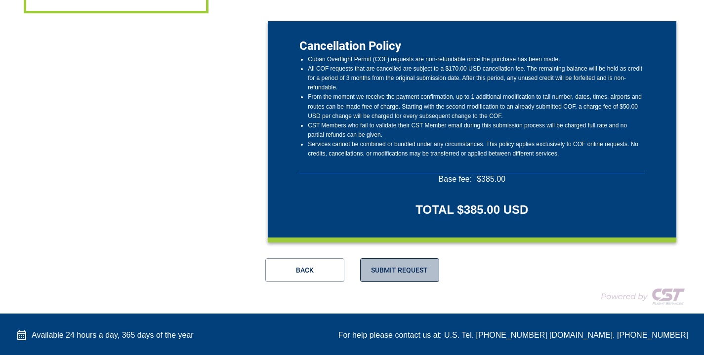 This screenshot has height=355, width=704. Describe the element at coordinates (491, 179) in the screenshot. I see `span: $ 385.00` at that location.